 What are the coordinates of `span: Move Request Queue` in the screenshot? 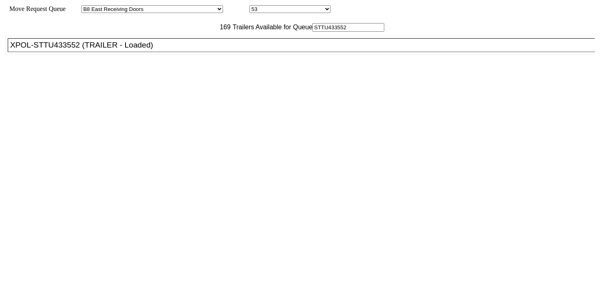 It's located at (35, 9).